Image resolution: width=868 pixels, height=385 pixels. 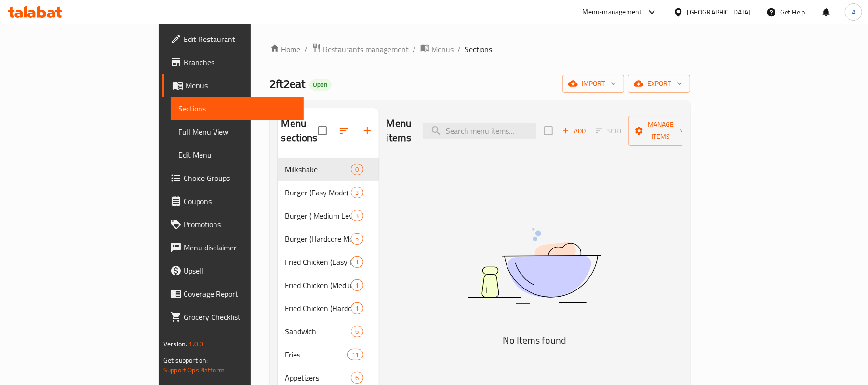 I want to click on span: 1.0.0, so click(x=196, y=344).